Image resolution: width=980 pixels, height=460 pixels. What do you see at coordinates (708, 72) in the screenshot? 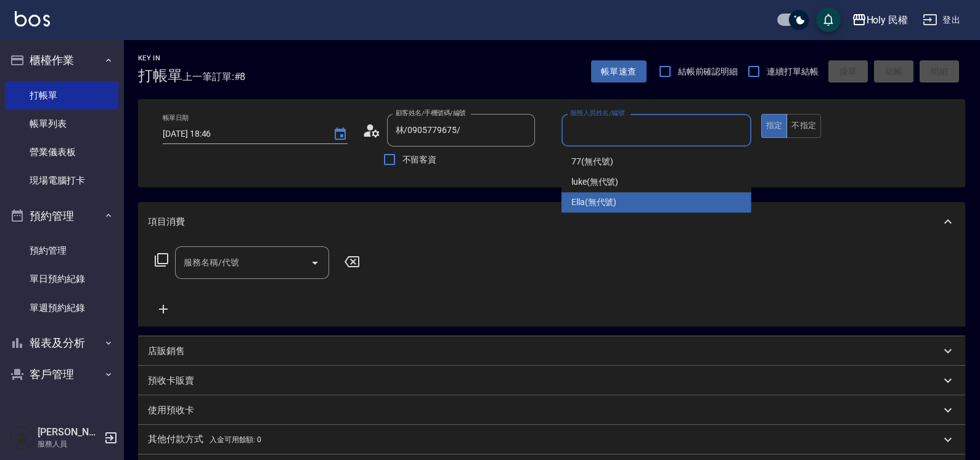
I see `span: 結帳前確認明細` at bounding box center [708, 72].